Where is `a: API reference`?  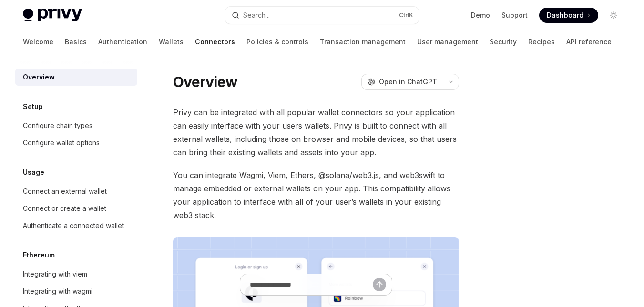
a: API reference is located at coordinates (589, 42).